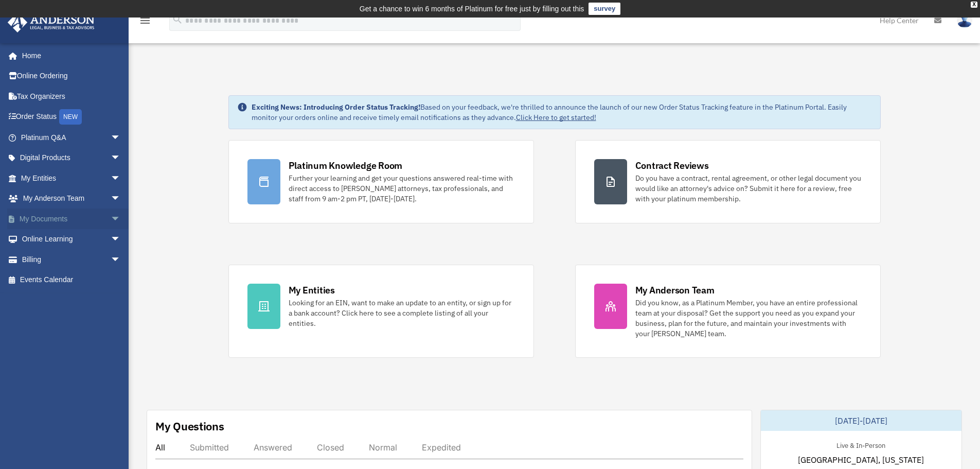 The width and height of the screenshot is (980, 469). I want to click on a: Online Learningarrow_drop_down, so click(71, 240).